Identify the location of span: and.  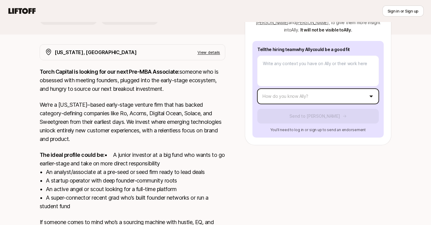
(308, 22).